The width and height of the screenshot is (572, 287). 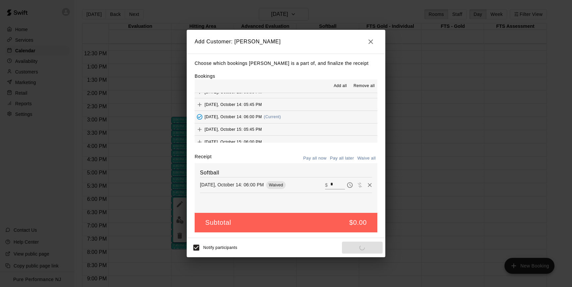 I want to click on button: Pay all later, so click(x=342, y=158).